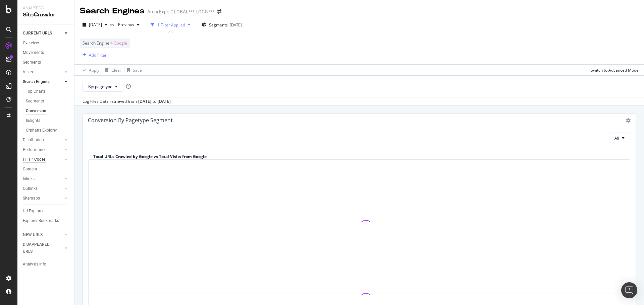 This screenshot has width=644, height=305. Describe the element at coordinates (42, 72) in the screenshot. I see `a: Visits` at that location.